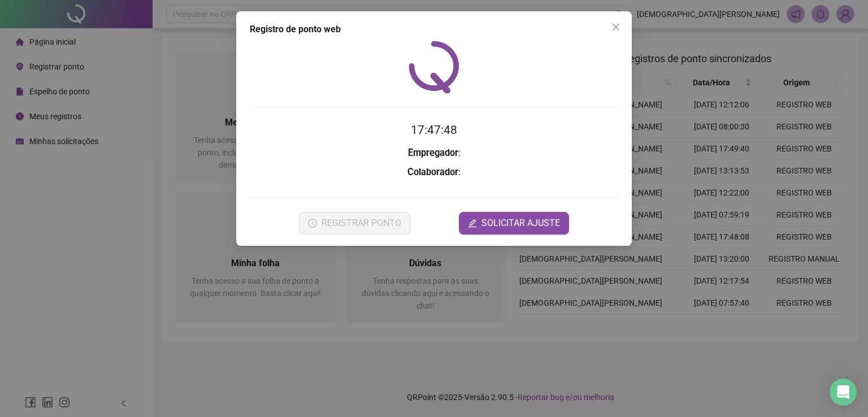 The height and width of the screenshot is (417, 868). Describe the element at coordinates (616, 27) in the screenshot. I see `span: close` at that location.